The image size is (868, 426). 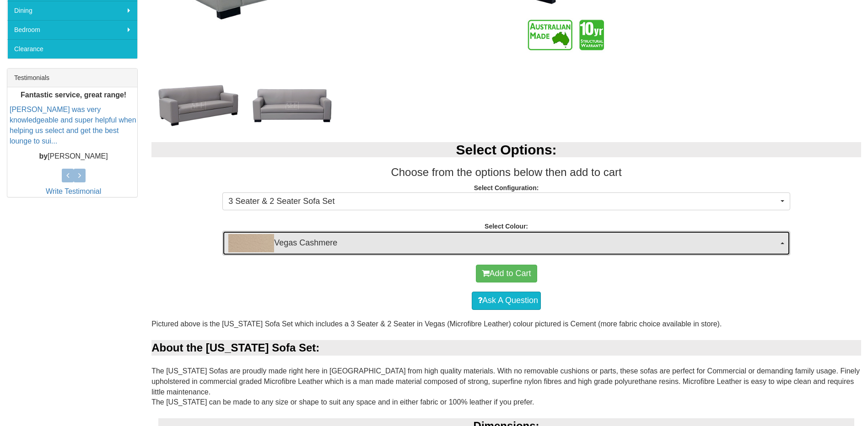 What do you see at coordinates (506, 227) in the screenshot?
I see `strong: Select Colour:` at bounding box center [506, 227].